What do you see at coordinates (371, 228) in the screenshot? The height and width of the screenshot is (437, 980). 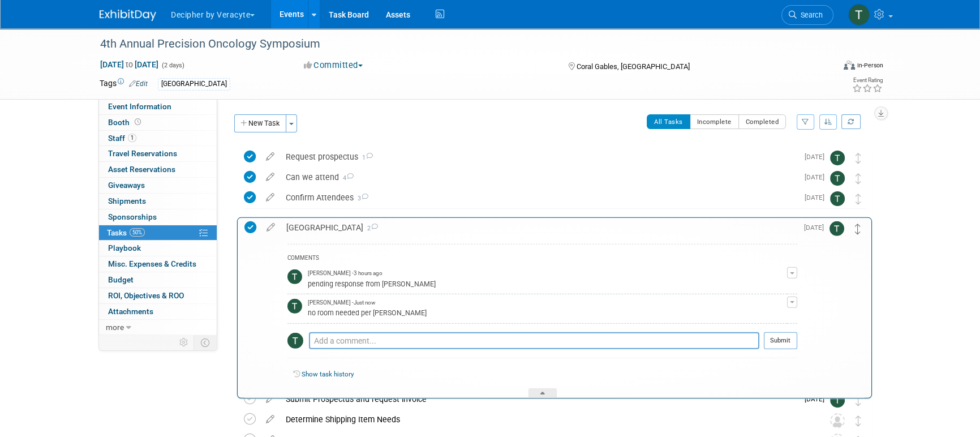 I see `span: 2` at bounding box center [371, 228].